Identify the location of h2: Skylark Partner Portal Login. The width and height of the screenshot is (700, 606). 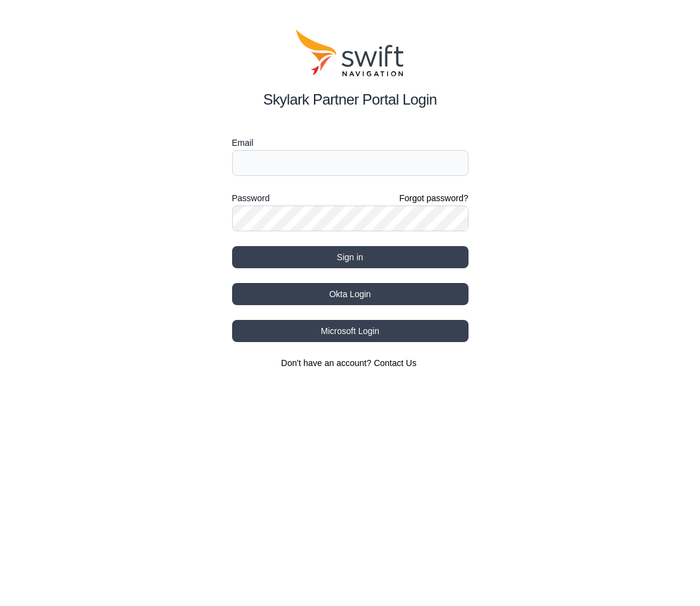
(350, 99).